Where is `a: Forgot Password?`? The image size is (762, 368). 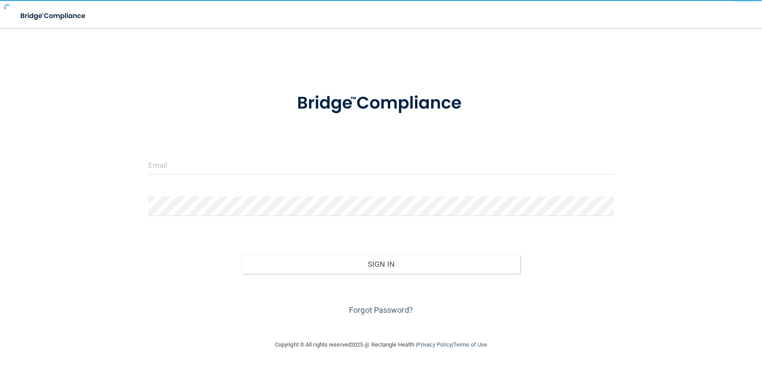
a: Forgot Password? is located at coordinates (381, 310).